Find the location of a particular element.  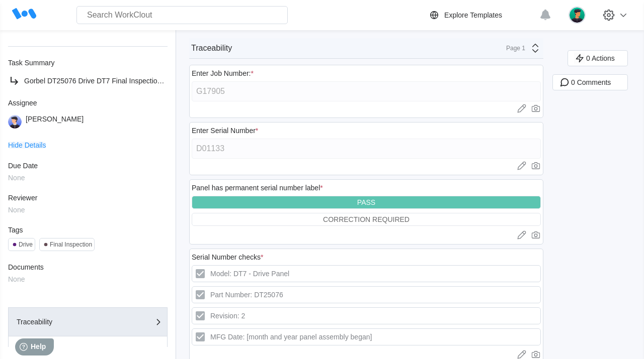

div: Page 1 is located at coordinates (512, 48).